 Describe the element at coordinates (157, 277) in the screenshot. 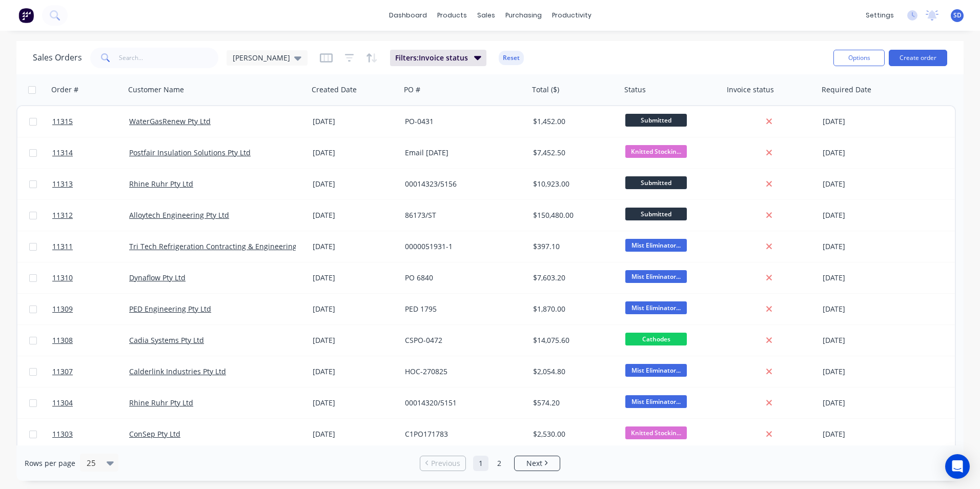

I see `a: Dynaflow Pty Ltd` at that location.